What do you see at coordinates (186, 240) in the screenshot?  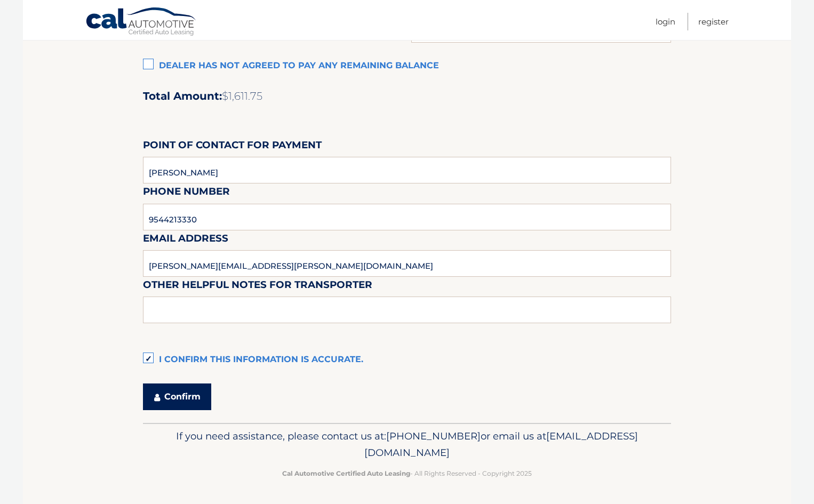 I see `label: Email Address` at bounding box center [186, 240].